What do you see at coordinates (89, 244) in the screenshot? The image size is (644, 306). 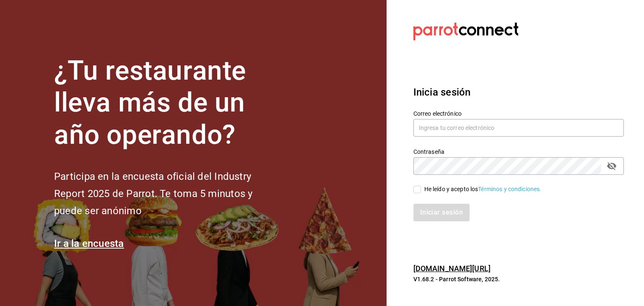 I see `a: Ir a la encuesta` at bounding box center [89, 244].